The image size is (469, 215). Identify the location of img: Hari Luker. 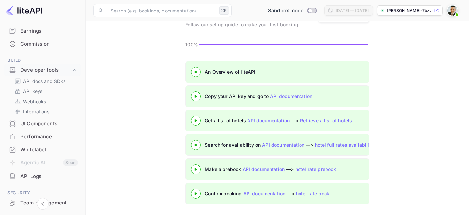
(452, 11).